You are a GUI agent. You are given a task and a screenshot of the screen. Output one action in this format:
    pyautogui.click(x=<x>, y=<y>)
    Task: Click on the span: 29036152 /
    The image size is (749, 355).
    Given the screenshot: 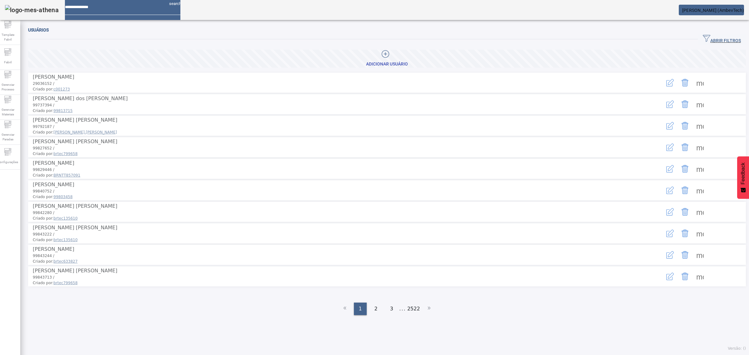 What is the action you would take?
    pyautogui.click(x=43, y=84)
    